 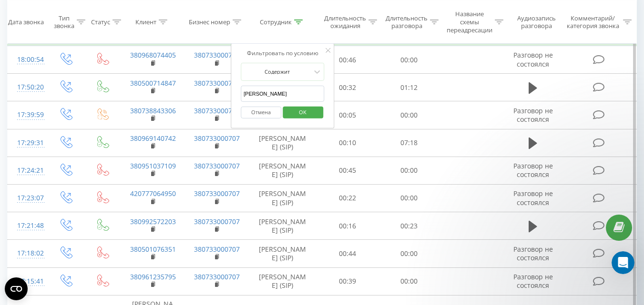 What do you see at coordinates (409, 226) in the screenshot?
I see `td: 00:23` at bounding box center [409, 226].